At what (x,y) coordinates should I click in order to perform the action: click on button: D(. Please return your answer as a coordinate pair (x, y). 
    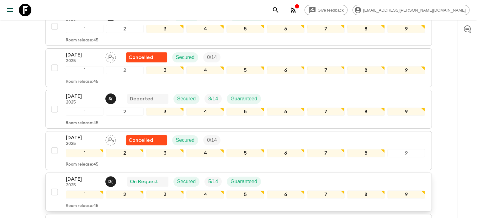
    Looking at the image, I should click on (111, 181).